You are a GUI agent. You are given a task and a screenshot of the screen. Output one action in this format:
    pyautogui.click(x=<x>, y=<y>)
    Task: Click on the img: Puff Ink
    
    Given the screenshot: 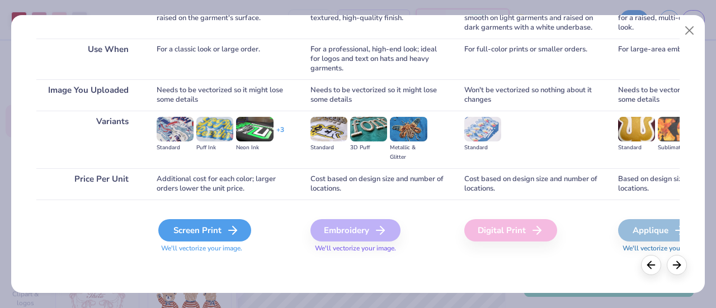 What is the action you would take?
    pyautogui.click(x=215, y=129)
    